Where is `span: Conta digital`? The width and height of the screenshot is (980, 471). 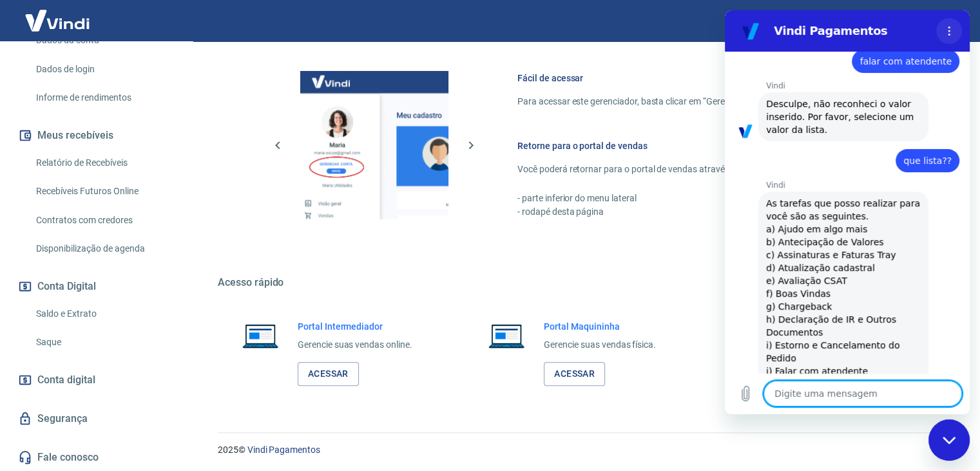
span: Conta digital is located at coordinates (66, 380).